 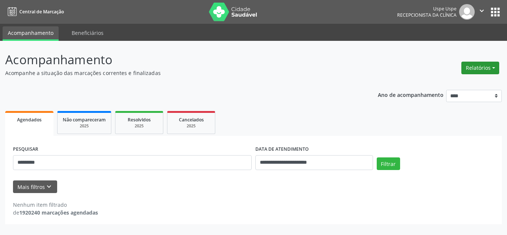 What do you see at coordinates (427, 15) in the screenshot?
I see `span: Recepcionista da clínica` at bounding box center [427, 15].